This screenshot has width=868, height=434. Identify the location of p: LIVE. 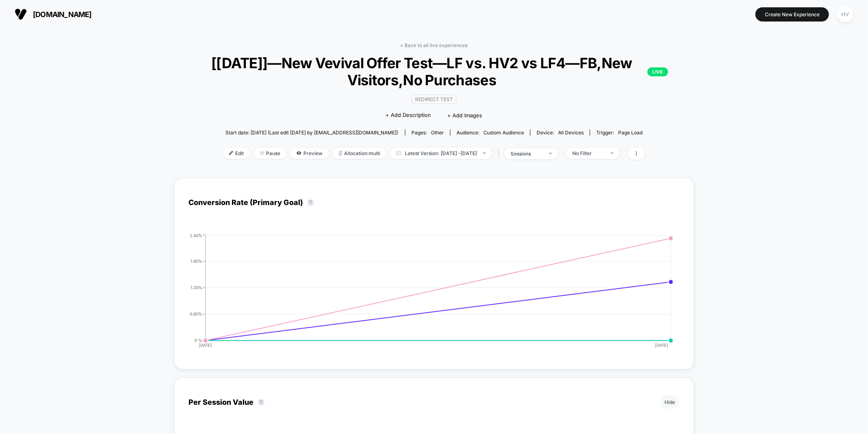
(658, 72).